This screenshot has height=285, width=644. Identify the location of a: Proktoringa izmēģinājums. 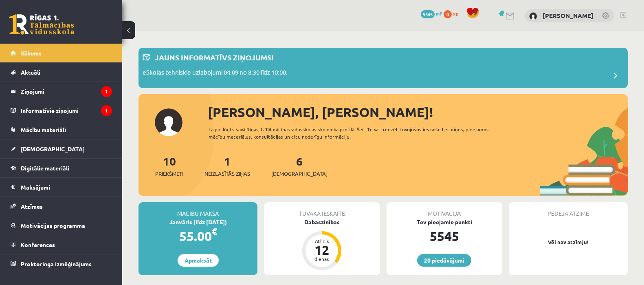
(61, 264).